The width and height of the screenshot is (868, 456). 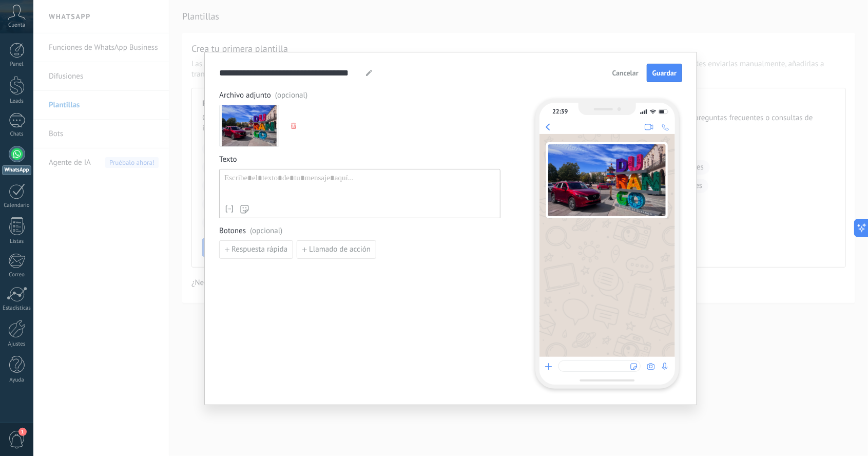 I want to click on span: Archivo adjunto, so click(x=360, y=95).